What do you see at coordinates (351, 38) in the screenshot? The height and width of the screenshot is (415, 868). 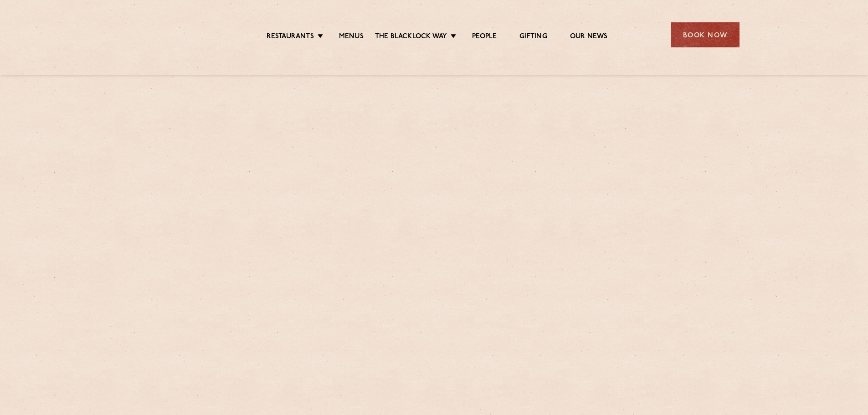 I see `a: Menus` at bounding box center [351, 38].